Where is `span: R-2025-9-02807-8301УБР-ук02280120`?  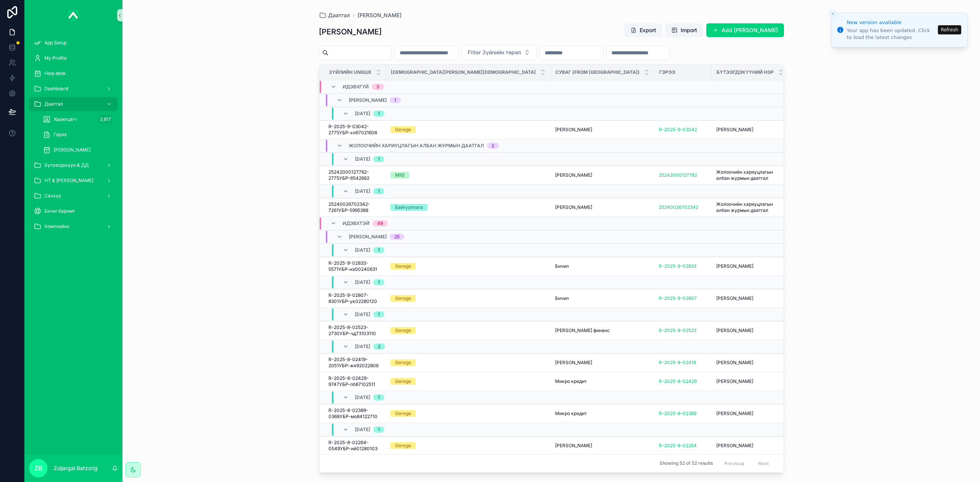 span: R-2025-9-02807-8301УБР-ук02280120 is located at coordinates (355, 298).